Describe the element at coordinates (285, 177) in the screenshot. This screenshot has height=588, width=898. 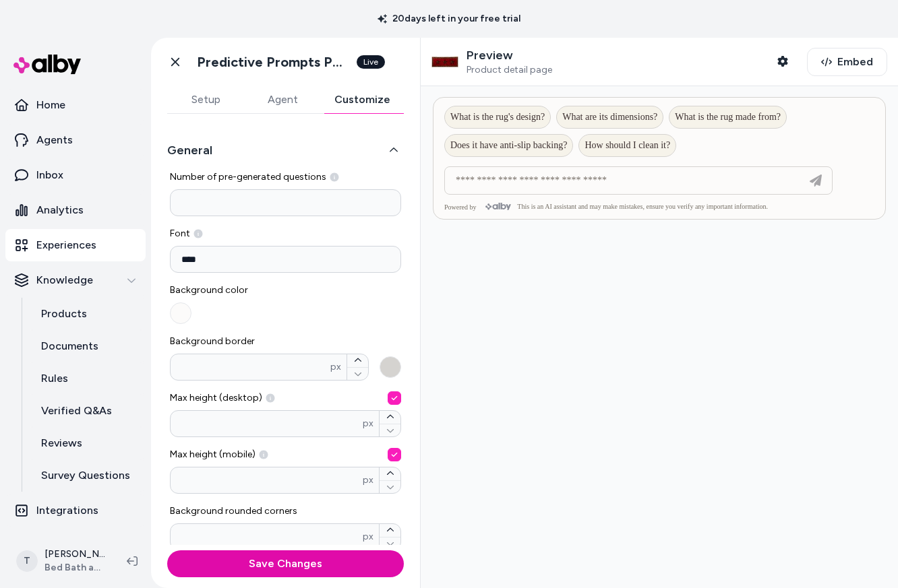
I see `span: Number of pre-generated questions` at that location.